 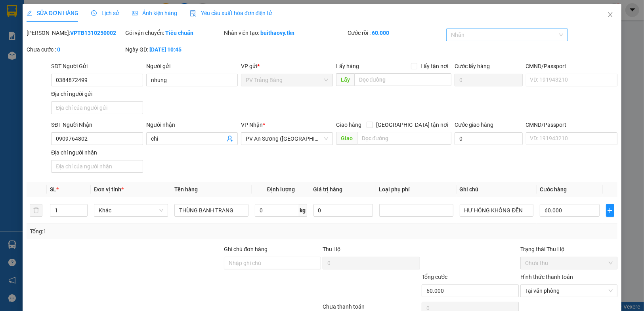 I want to click on span: Tổng cước, so click(x=434, y=277).